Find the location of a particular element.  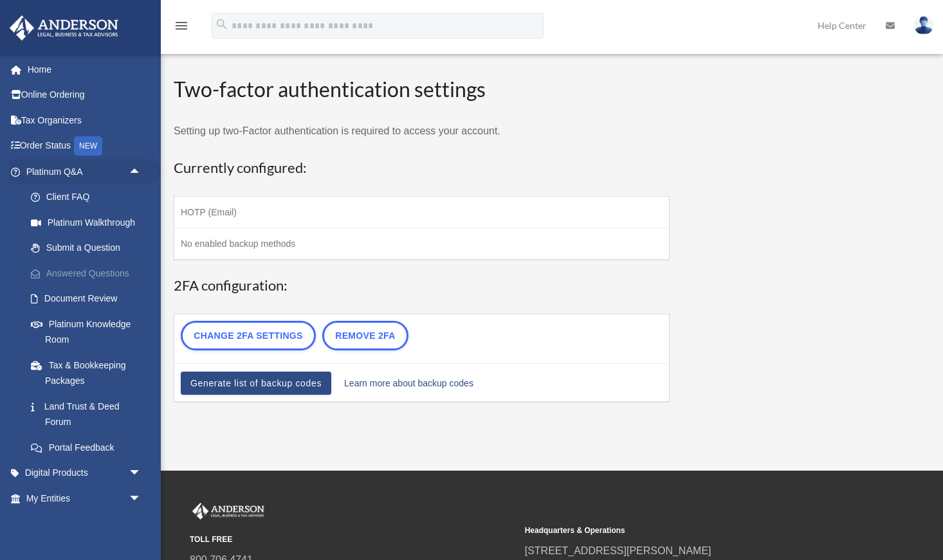

a: Submit a Question is located at coordinates (90, 248).